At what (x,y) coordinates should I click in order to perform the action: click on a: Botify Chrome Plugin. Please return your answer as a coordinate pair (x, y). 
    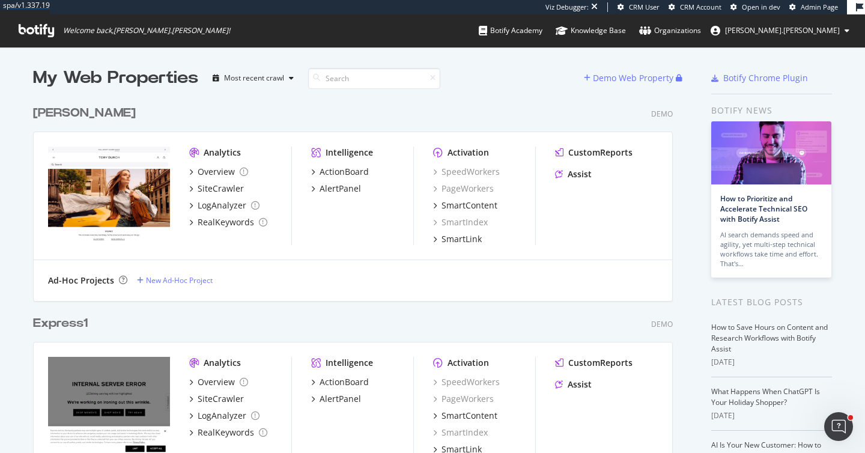
    Looking at the image, I should click on (760, 78).